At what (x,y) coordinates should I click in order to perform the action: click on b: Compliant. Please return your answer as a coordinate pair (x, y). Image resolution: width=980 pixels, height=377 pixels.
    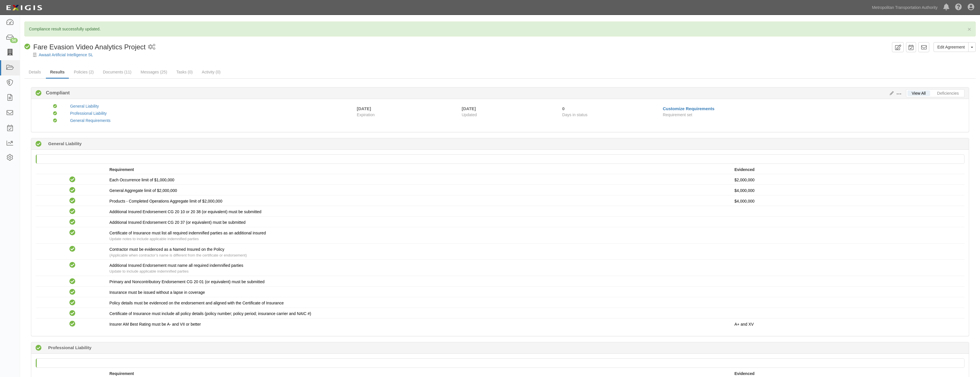
    Looking at the image, I should click on (56, 93).